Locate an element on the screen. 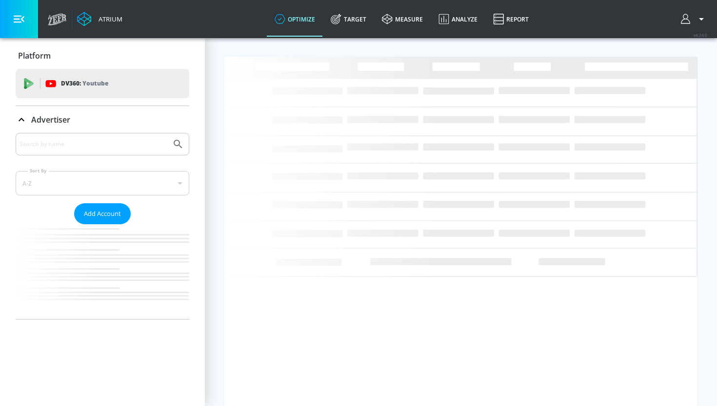 The height and width of the screenshot is (406, 717). p: Advertiser is located at coordinates (51, 120).